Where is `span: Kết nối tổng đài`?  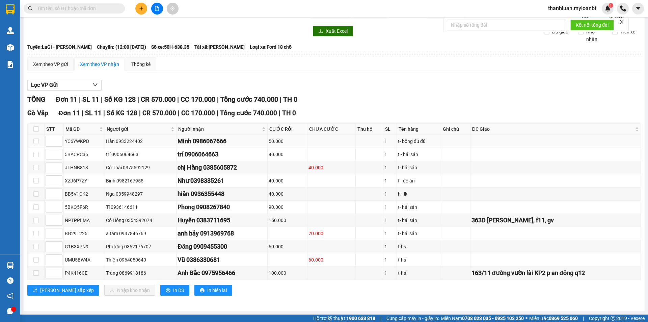
span: Kết nối tổng đài is located at coordinates (592, 25).